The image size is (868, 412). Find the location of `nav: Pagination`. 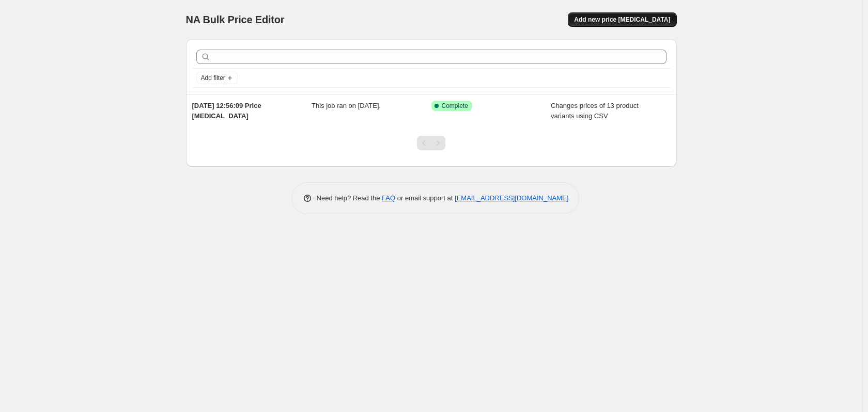

nav: Pagination is located at coordinates (431, 143).